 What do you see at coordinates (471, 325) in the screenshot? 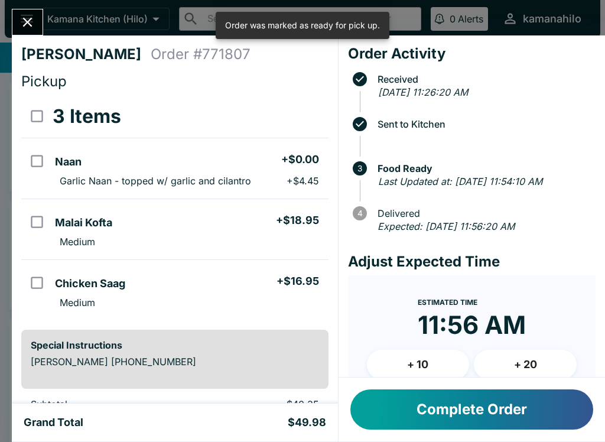
I see `time: 11:56 AM` at bounding box center [471, 325].